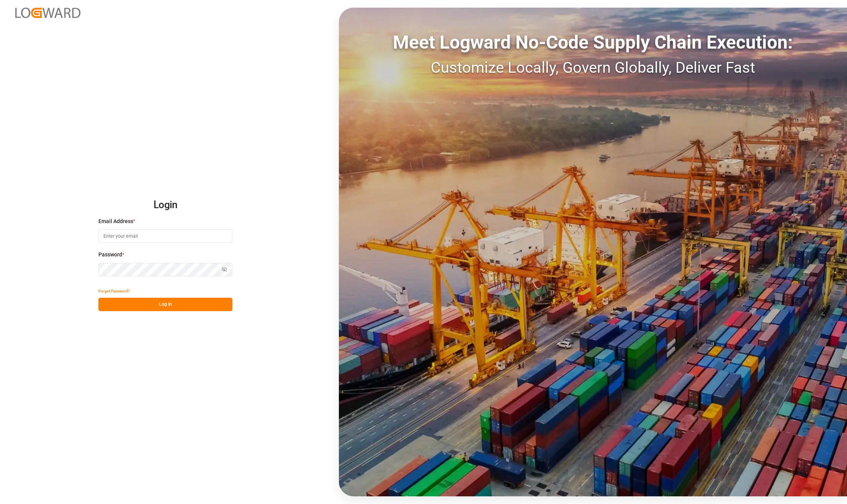  What do you see at coordinates (48, 12) in the screenshot?
I see `img: Logward_new_orange.png` at bounding box center [48, 12].